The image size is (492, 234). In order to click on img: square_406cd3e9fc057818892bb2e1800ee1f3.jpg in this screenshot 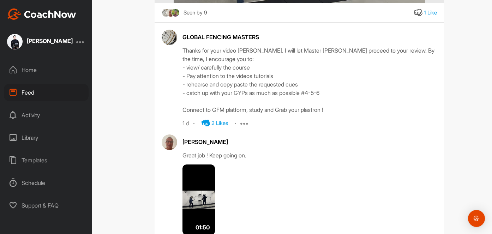, I will do `click(15, 42)`.